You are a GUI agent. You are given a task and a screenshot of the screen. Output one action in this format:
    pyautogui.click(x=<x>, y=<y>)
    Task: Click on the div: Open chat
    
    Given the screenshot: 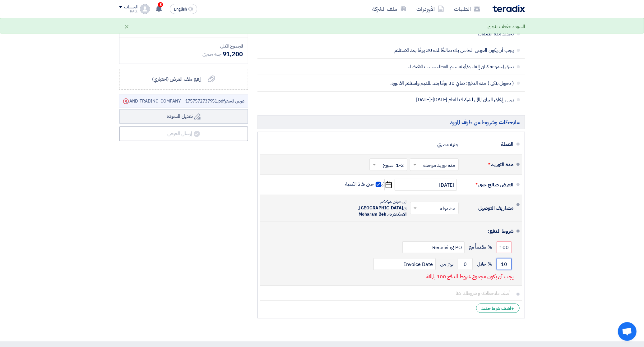 What is the action you would take?
    pyautogui.click(x=627, y=331)
    